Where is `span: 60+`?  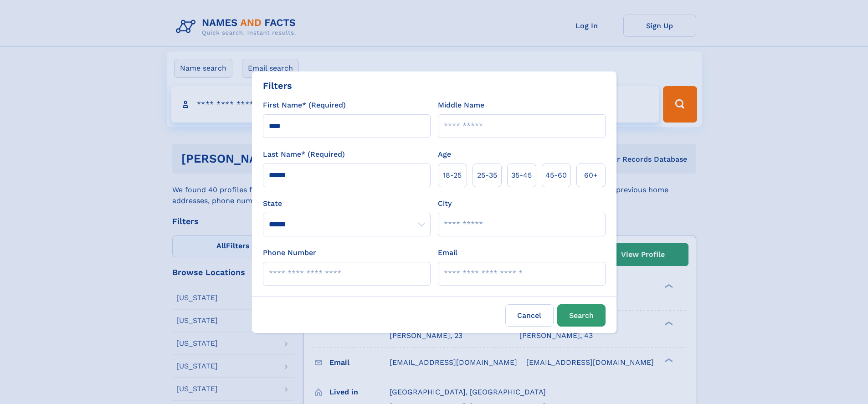 span: 60+ is located at coordinates (591, 175).